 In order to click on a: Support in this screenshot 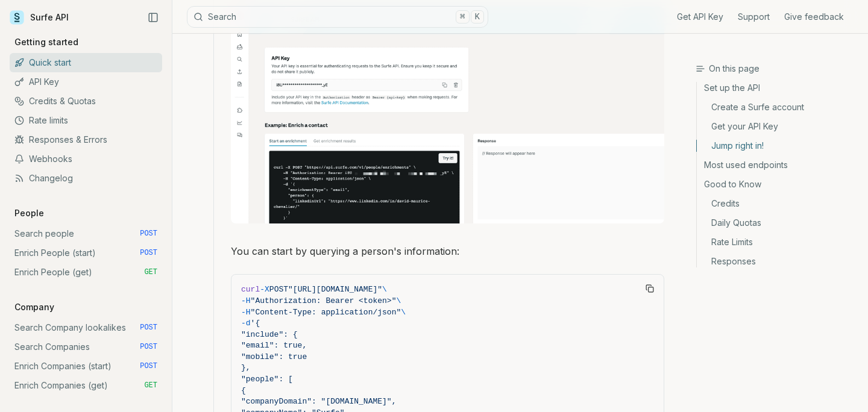, I will do `click(754, 16)`.